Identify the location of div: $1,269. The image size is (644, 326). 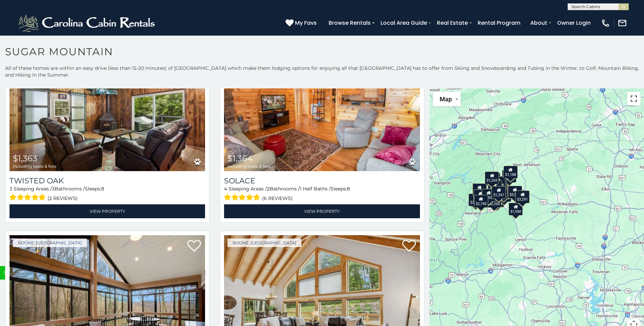
(492, 178).